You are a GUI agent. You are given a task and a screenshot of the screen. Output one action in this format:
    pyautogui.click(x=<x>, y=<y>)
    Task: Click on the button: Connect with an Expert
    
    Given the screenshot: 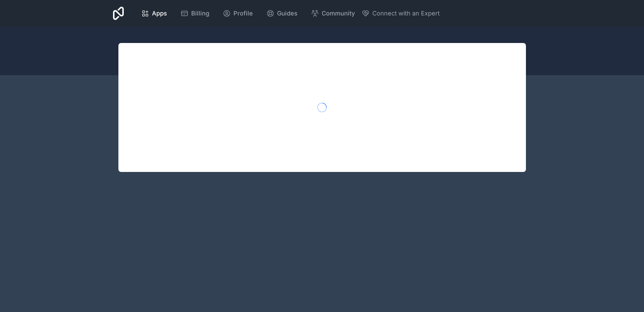 What is the action you would take?
    pyautogui.click(x=400, y=13)
    